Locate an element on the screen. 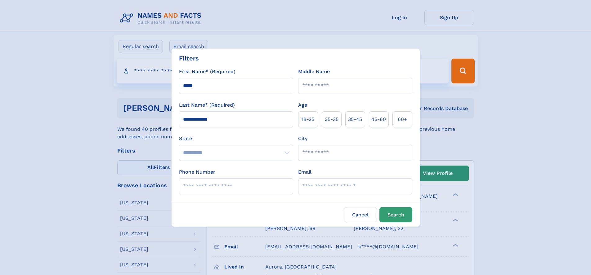 The height and width of the screenshot is (275, 591). label: Cancel is located at coordinates (360, 215).